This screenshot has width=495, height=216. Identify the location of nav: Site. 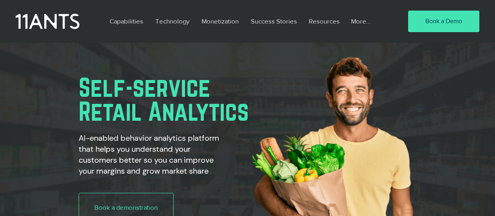
(245, 21).